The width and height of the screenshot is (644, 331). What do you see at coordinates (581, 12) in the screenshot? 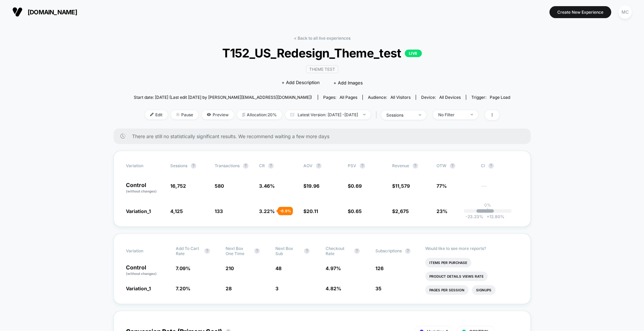
I see `button: Create New Experience` at bounding box center [581, 12].